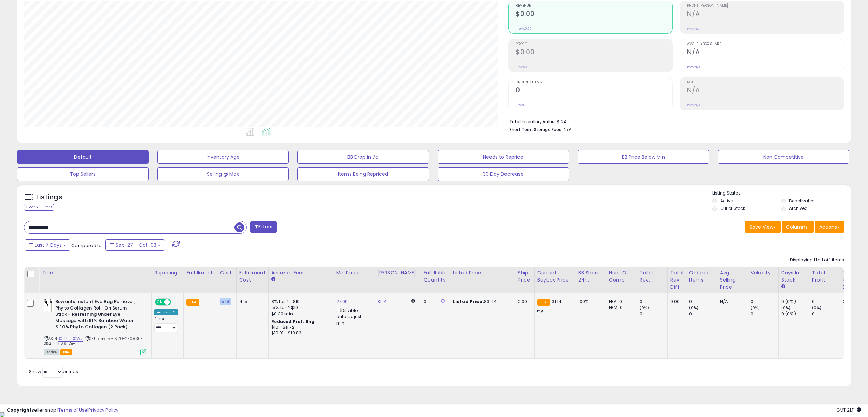 The height and width of the screenshot is (417, 868). What do you see at coordinates (252, 276) in the screenshot?
I see `div: Fulfillment Cost` at bounding box center [252, 276].